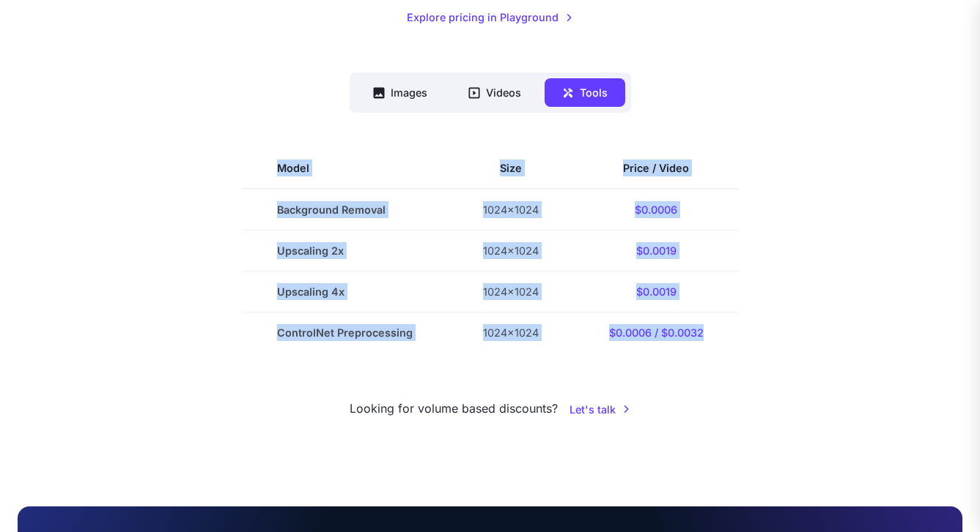  I want to click on button: Videos, so click(494, 92).